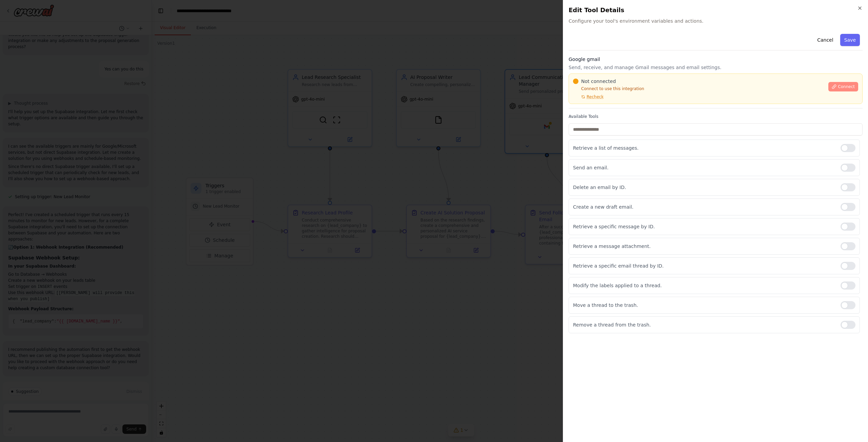 Image resolution: width=868 pixels, height=442 pixels. What do you see at coordinates (704, 325) in the screenshot?
I see `p: Remove a thread from the trash.` at bounding box center [704, 325].